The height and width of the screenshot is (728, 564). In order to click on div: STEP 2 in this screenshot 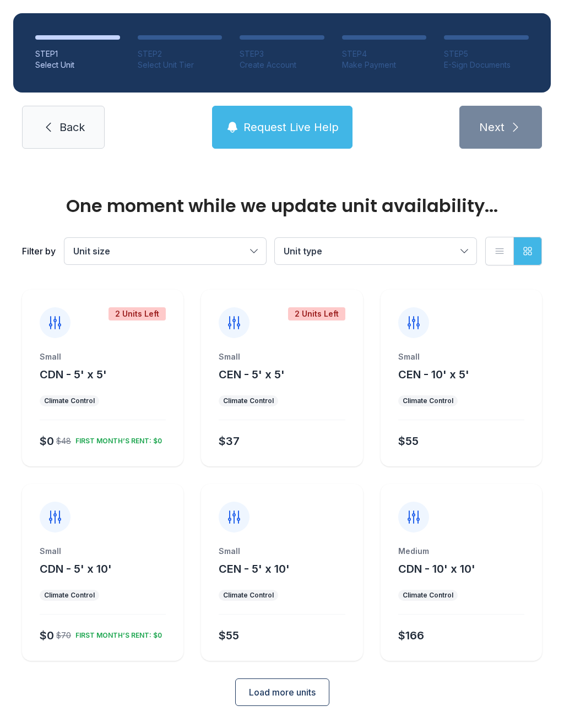, I will do `click(180, 54)`.